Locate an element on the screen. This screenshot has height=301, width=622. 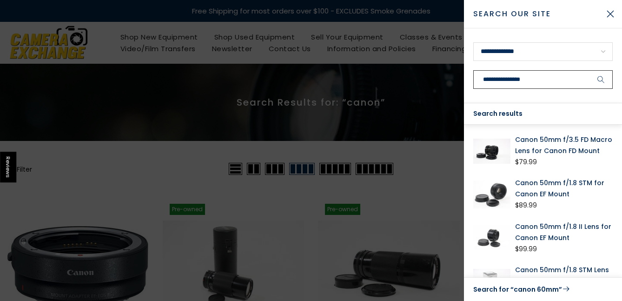
div: $89.99 is located at coordinates (526, 205).